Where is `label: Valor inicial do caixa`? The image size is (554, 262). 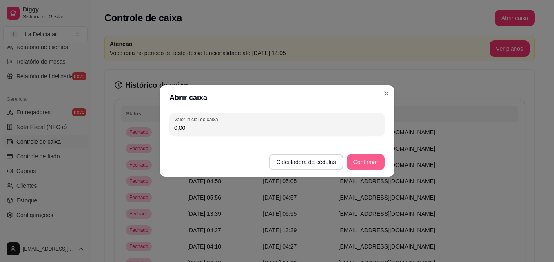
label: Valor inicial do caixa is located at coordinates (198, 119).